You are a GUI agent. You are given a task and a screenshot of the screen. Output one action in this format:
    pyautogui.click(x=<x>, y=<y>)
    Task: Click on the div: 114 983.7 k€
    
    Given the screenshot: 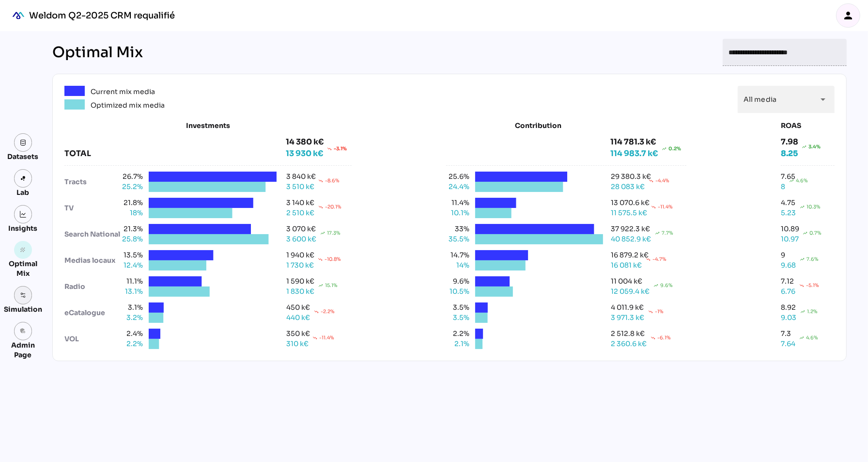 What is the action you would take?
    pyautogui.click(x=645, y=154)
    